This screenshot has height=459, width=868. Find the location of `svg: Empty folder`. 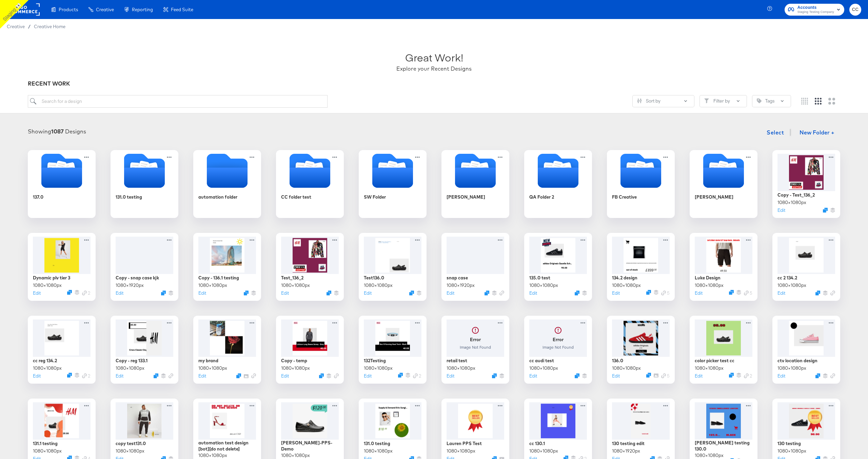

svg: Empty folder is located at coordinates (227, 171).